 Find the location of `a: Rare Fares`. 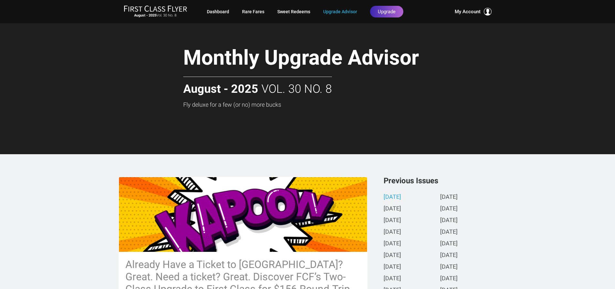

a: Rare Fares is located at coordinates (253, 12).